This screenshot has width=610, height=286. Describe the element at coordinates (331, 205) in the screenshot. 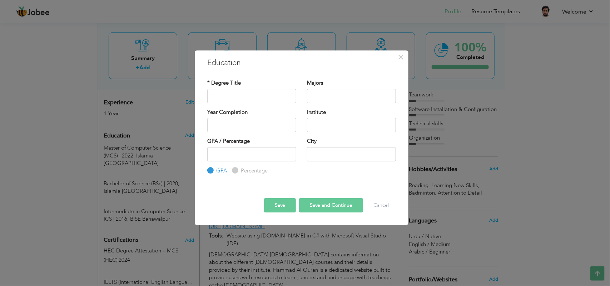

I see `button: Save and Continue` at that location.